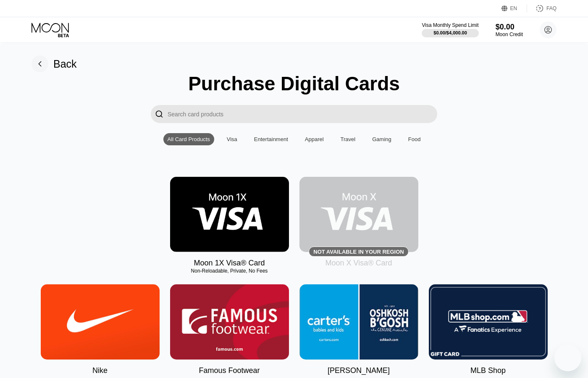 The image size is (588, 378). I want to click on div: Nike, so click(100, 370).